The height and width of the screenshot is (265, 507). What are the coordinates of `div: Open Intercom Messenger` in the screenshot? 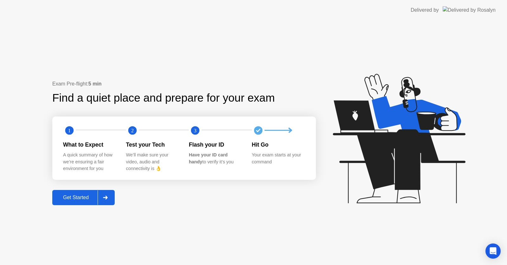 It's located at (493, 251).